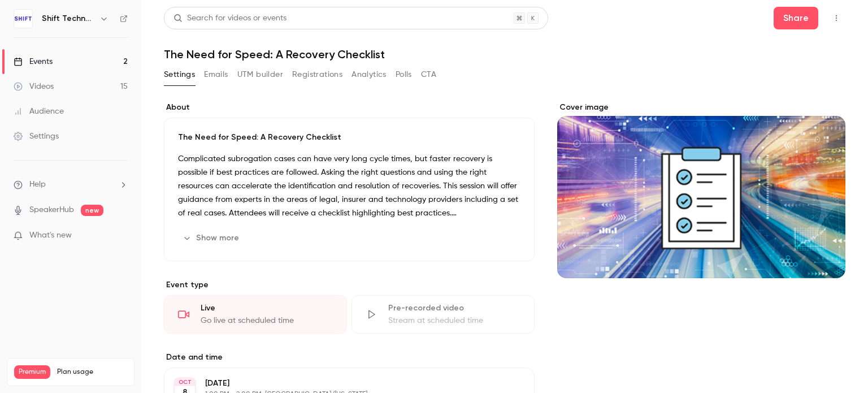 The width and height of the screenshot is (868, 393). Describe the element at coordinates (256, 314) in the screenshot. I see `div: LiveGo live at scheduled time` at that location.